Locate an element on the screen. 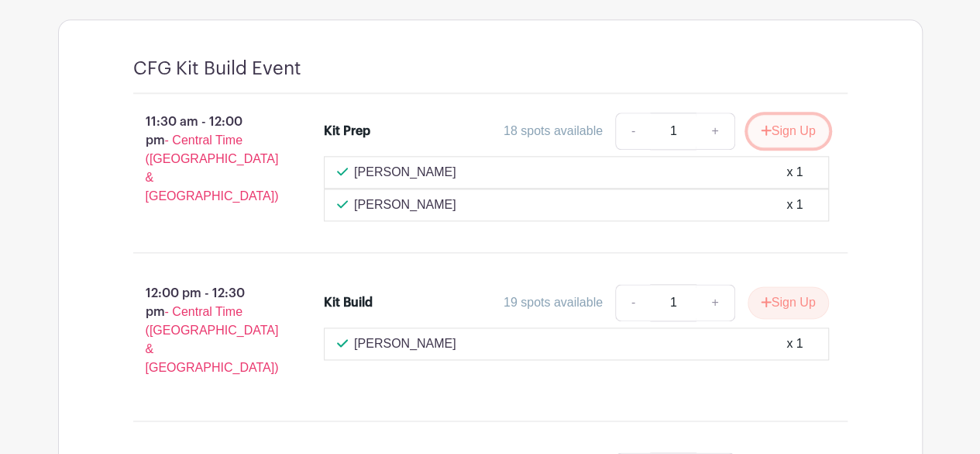 The image size is (980, 454). div: 19 spots available is located at coordinates (553, 302).